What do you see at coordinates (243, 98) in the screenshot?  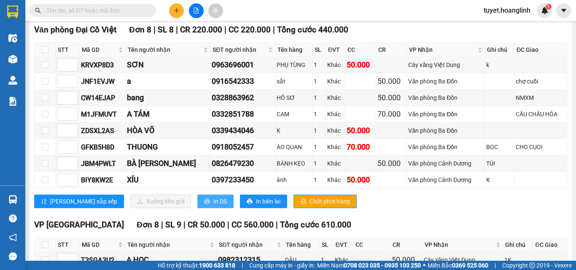 I see `td: 0328863962` at bounding box center [243, 98].